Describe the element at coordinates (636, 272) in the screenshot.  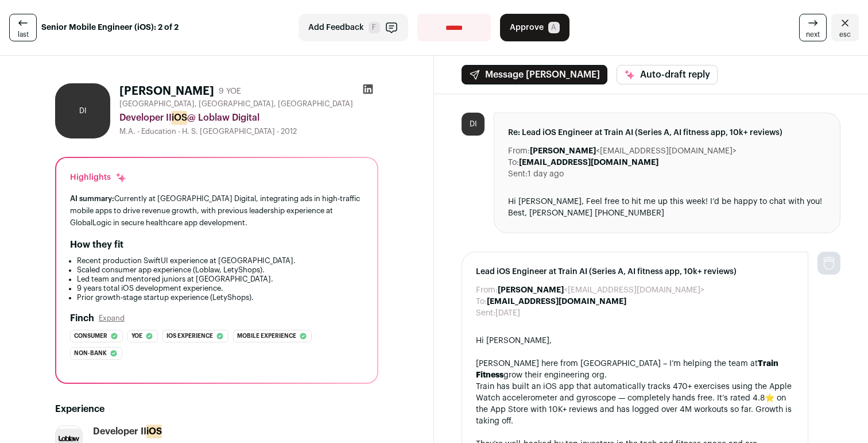
I see `span: Lead iOS Engineer at Train AI (Series A, AI fitness app, 10k+ reviews)` at that location.